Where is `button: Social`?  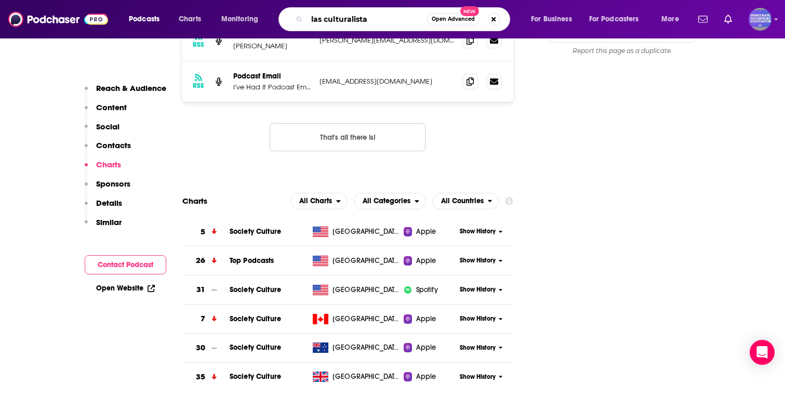
button: Social is located at coordinates (102, 131).